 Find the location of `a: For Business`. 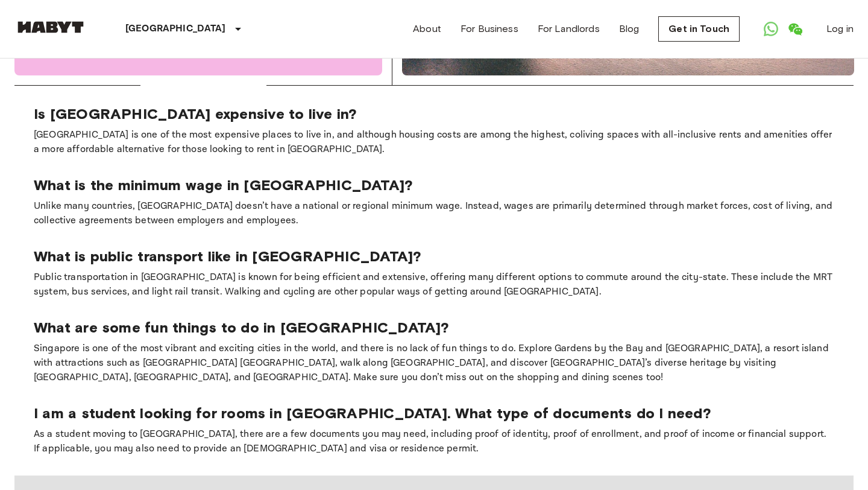

a: For Business is located at coordinates (490, 29).